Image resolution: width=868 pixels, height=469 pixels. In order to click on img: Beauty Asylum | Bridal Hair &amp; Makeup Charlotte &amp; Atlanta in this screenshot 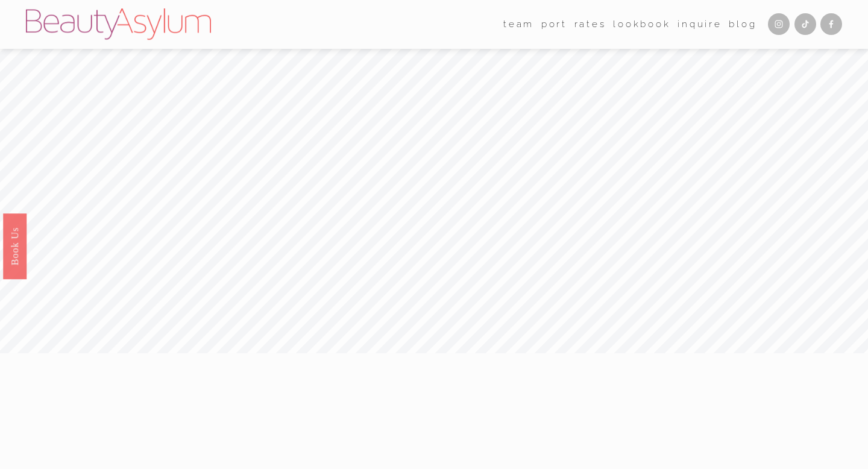, I will do `click(118, 24)`.